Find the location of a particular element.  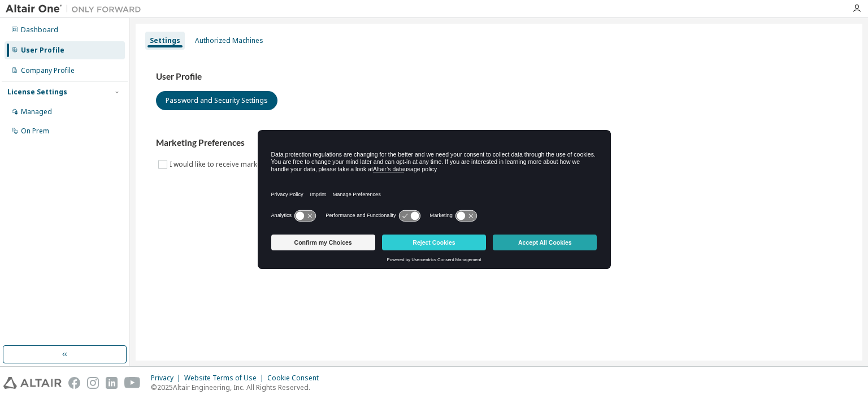

div: Settings is located at coordinates (165, 40).